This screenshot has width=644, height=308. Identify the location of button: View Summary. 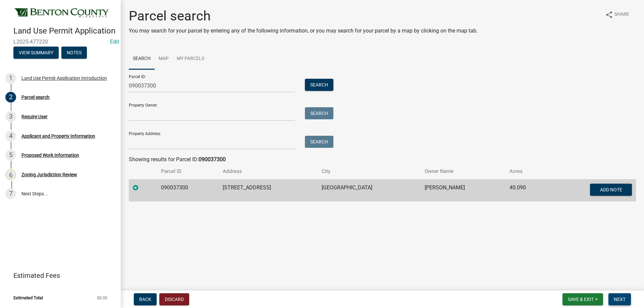
(36, 53).